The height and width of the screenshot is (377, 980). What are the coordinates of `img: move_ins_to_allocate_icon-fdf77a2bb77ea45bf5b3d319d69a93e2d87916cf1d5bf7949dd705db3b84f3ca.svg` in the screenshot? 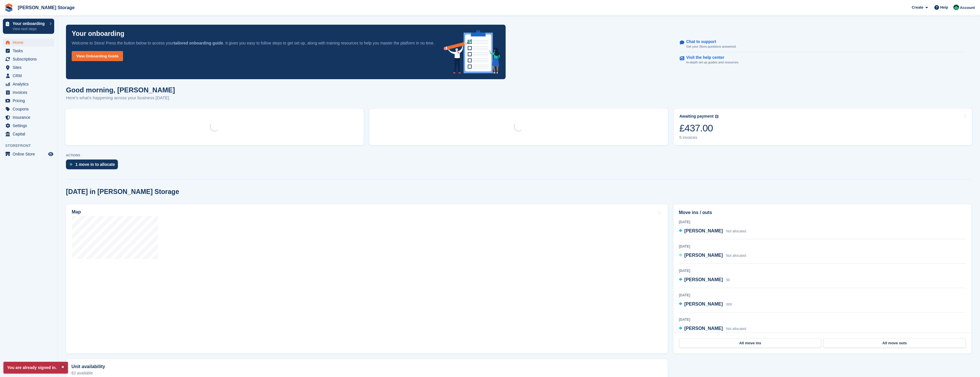 It's located at (71, 164).